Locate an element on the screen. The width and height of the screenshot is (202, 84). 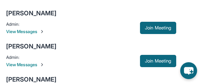
button: chat-button is located at coordinates (188, 70).